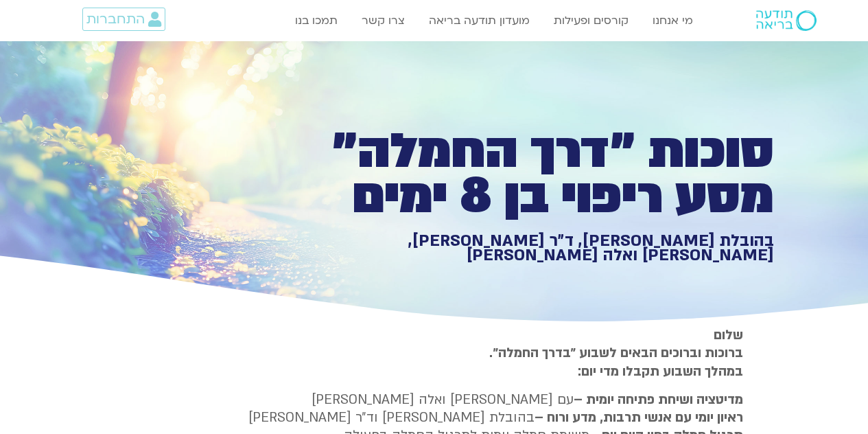 The width and height of the screenshot is (868, 434). Describe the element at coordinates (123, 19) in the screenshot. I see `a: התחברות` at that location.